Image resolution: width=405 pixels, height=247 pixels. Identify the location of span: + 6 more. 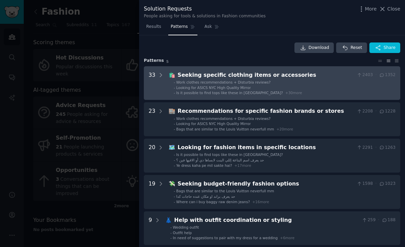
(287, 237).